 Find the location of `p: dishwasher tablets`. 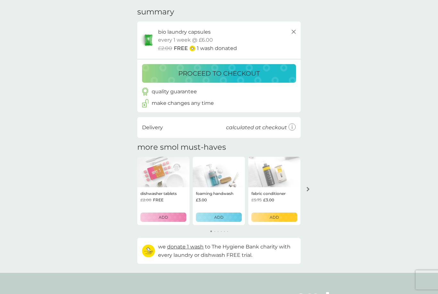

p: dishwasher tablets is located at coordinates (158, 193).